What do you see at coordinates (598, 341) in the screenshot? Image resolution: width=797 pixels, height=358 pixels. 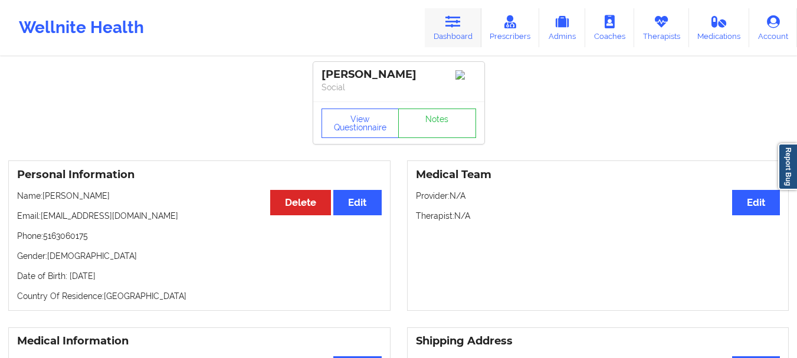 I see `h3: Shipping Address` at bounding box center [598, 341].